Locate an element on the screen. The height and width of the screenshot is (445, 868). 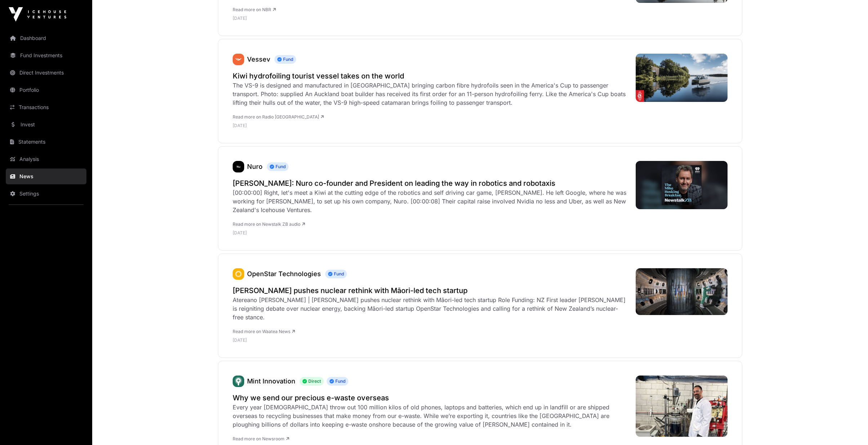
img: 4K1JZTD_image_png.png is located at coordinates (681, 78).